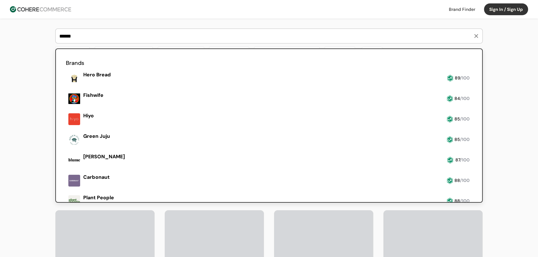 Image resolution: width=538 pixels, height=257 pixels. Describe the element at coordinates (458, 160) in the screenshot. I see `span: 87` at that location.